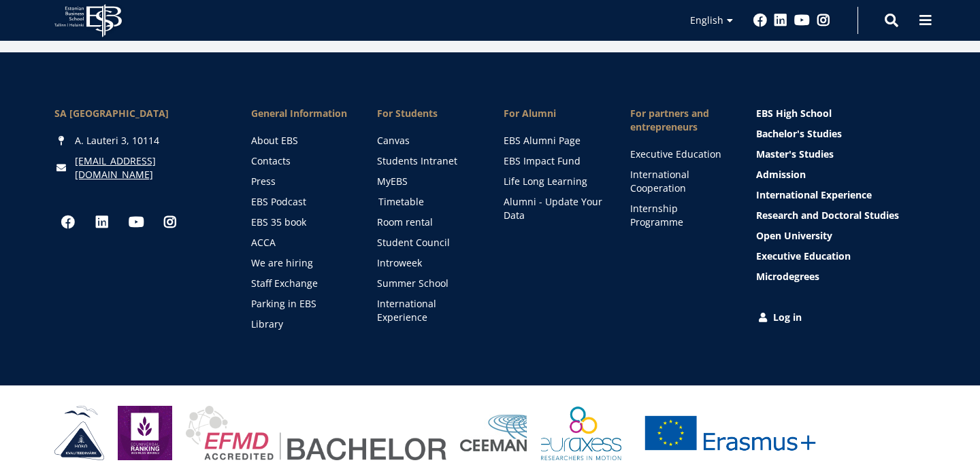  I want to click on img: HAKA, so click(79, 434).